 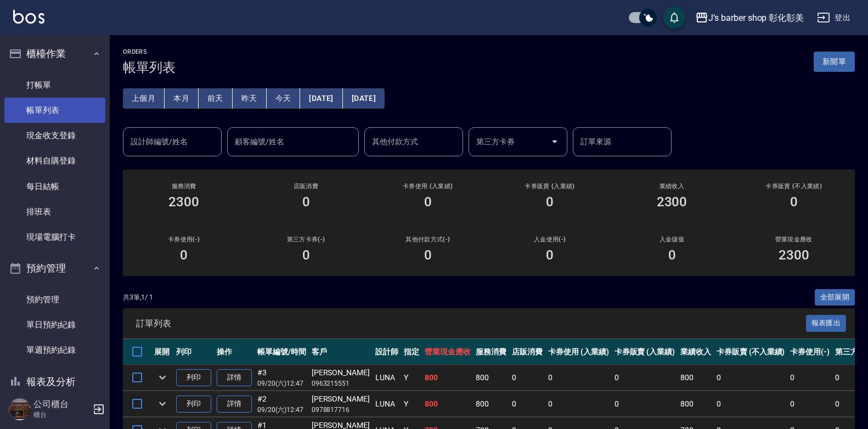 What do you see at coordinates (750, 352) in the screenshot?
I see `th: 卡券販賣 (不入業績)` at bounding box center [750, 352].